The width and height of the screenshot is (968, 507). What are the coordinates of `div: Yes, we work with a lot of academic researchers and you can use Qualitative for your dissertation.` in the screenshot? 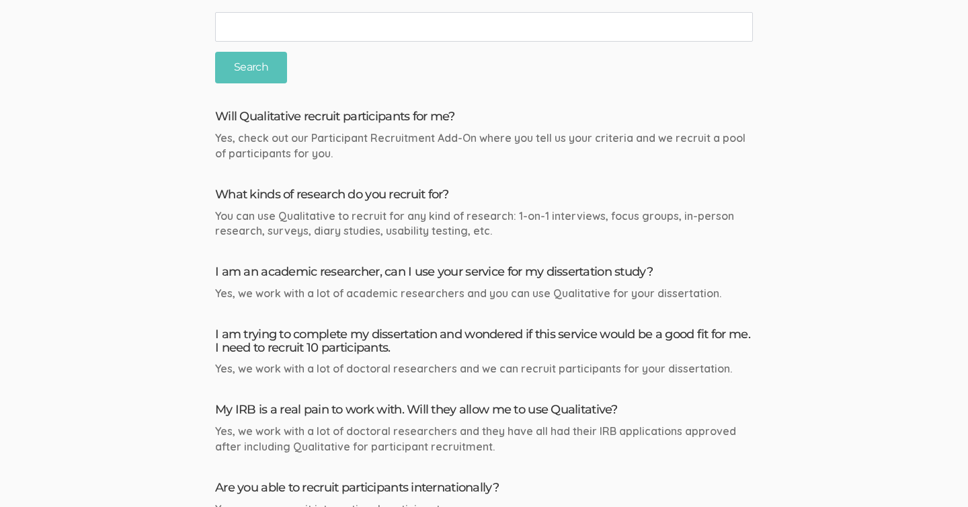 It's located at (484, 293).